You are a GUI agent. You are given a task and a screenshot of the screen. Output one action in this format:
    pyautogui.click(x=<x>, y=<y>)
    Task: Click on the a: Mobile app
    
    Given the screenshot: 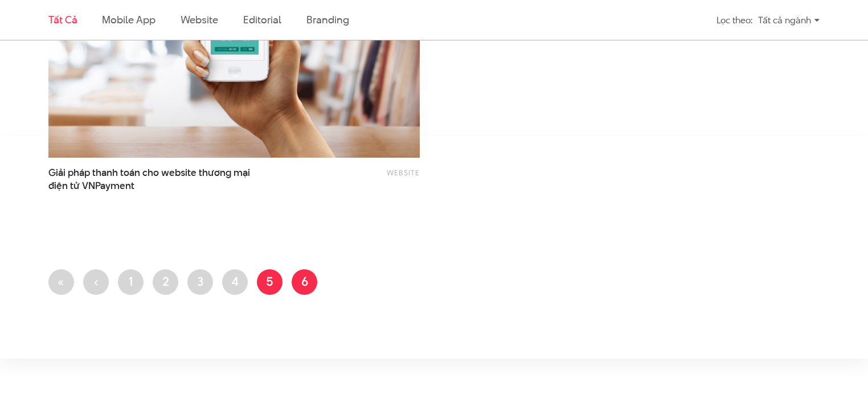 What is the action you would take?
    pyautogui.click(x=128, y=20)
    